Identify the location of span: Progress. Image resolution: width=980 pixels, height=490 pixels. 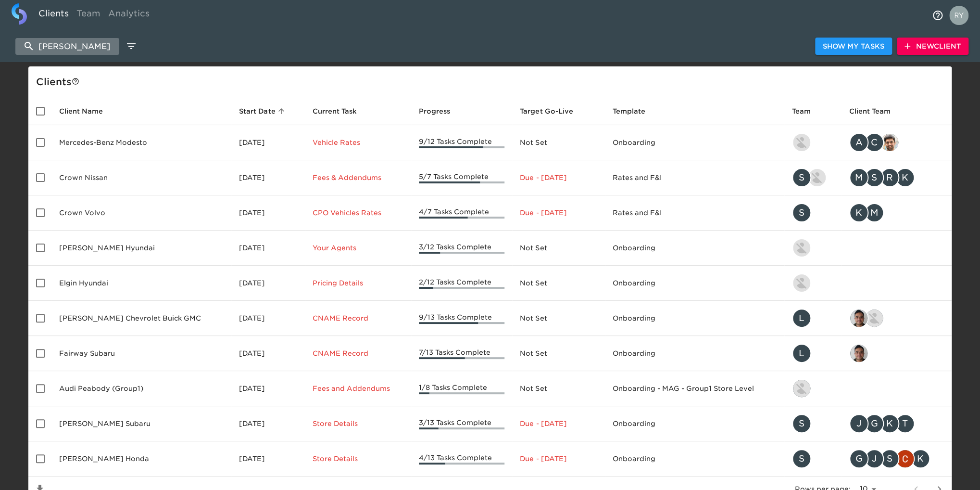
(441, 111).